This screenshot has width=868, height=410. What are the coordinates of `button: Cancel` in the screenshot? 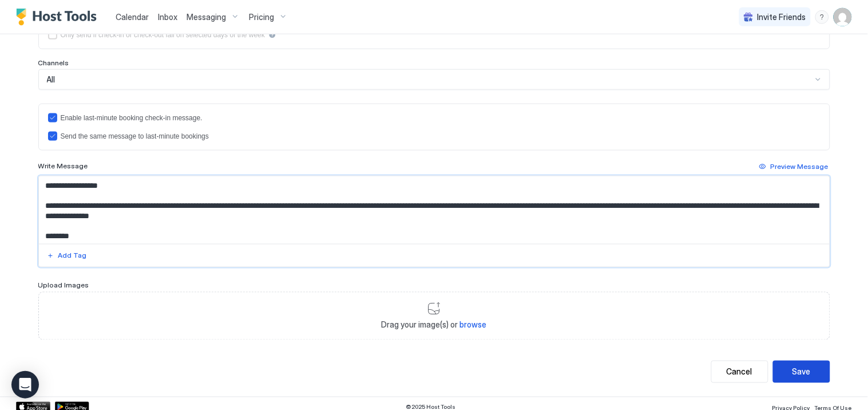 It's located at (740, 372).